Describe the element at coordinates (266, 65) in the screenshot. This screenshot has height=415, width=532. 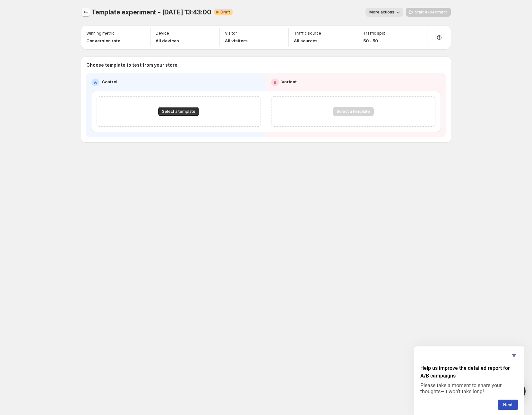
I see `p: Choose template to test from your store` at that location.